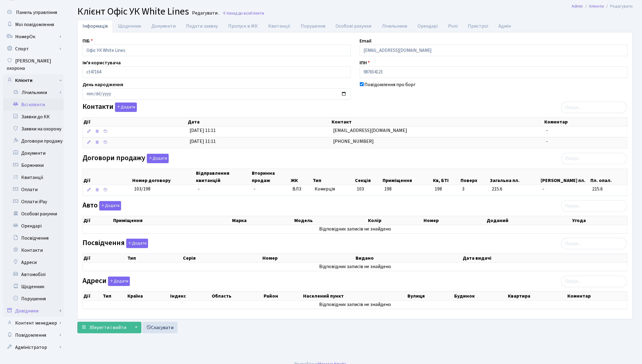  What do you see at coordinates (34, 347) in the screenshot?
I see `a: Адміністратор` at bounding box center [34, 347].